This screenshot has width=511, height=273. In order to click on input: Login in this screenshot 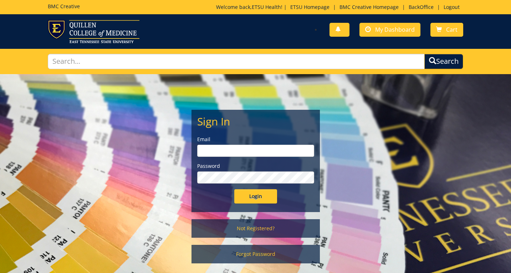, I will do `click(256, 196)`.